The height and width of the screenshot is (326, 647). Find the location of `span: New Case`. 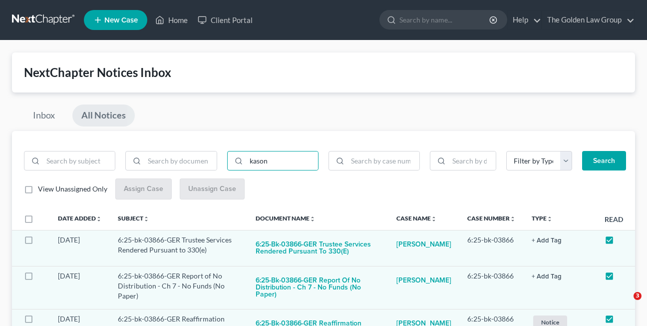

span: New Case is located at coordinates (121, 20).